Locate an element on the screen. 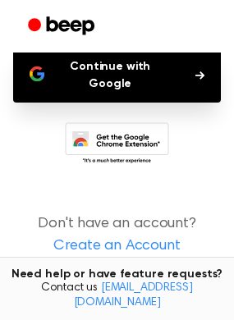 Image resolution: width=234 pixels, height=320 pixels. span: Contact us is located at coordinates (117, 295).